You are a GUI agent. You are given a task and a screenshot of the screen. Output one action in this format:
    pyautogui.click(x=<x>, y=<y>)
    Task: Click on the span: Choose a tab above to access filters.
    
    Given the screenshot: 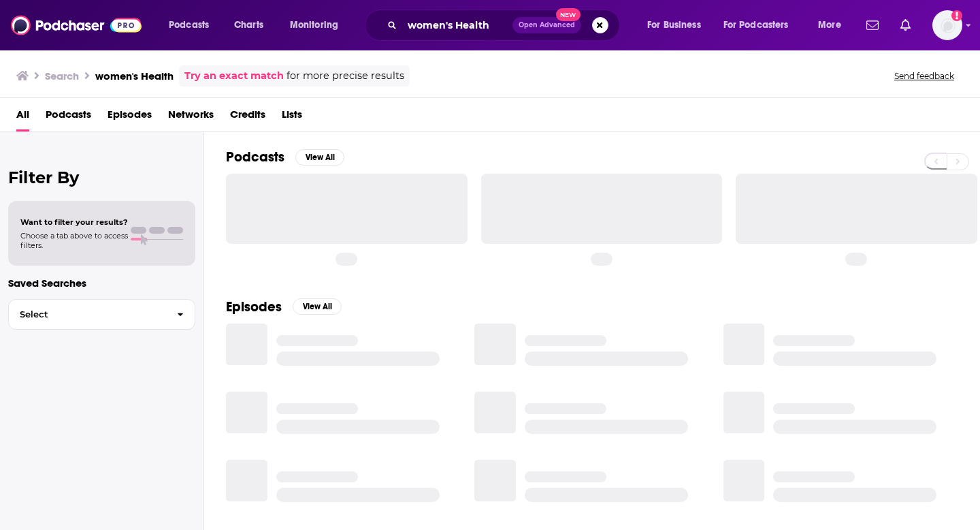 What is the action you would take?
    pyautogui.click(x=74, y=240)
    